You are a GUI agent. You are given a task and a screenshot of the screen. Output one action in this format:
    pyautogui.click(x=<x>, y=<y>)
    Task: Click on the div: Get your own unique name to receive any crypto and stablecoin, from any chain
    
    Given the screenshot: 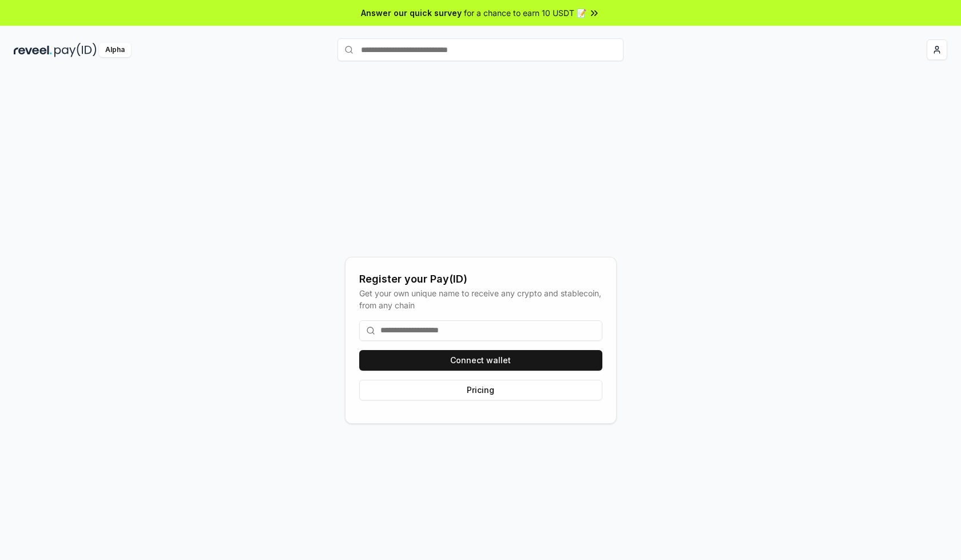 What is the action you would take?
    pyautogui.click(x=480, y=299)
    